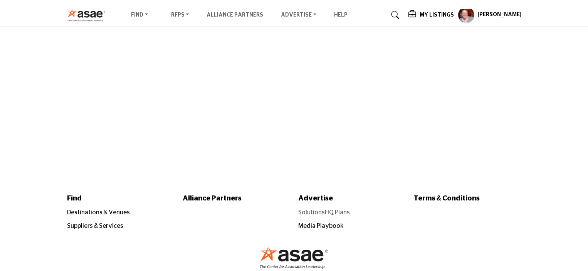 The width and height of the screenshot is (588, 271). Describe the element at coordinates (352, 198) in the screenshot. I see `p: Advertise` at that location.